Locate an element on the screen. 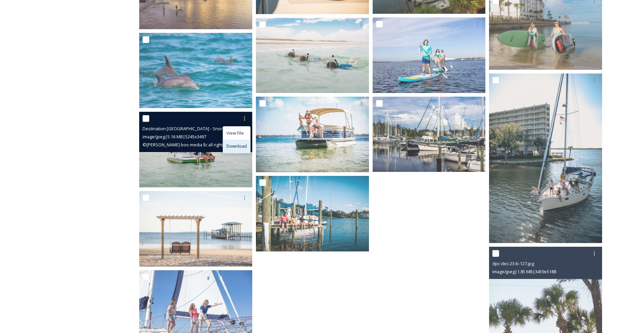 The image size is (644, 333). img: destination pc nov 2021 day two (print)-85.jpg is located at coordinates (312, 214).